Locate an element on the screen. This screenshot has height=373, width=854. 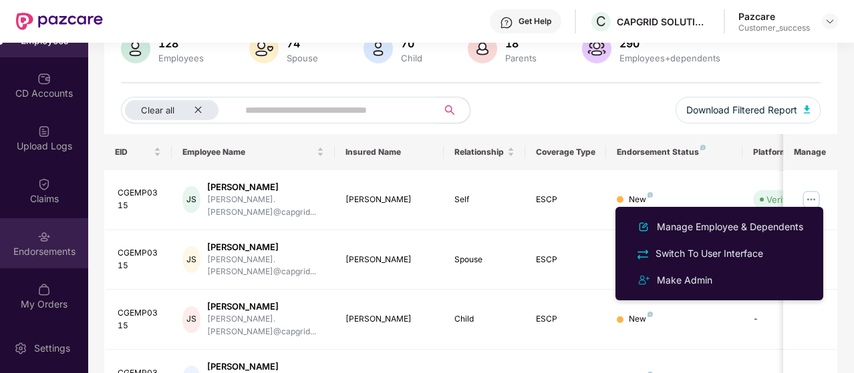
div: Self is located at coordinates (484, 200).